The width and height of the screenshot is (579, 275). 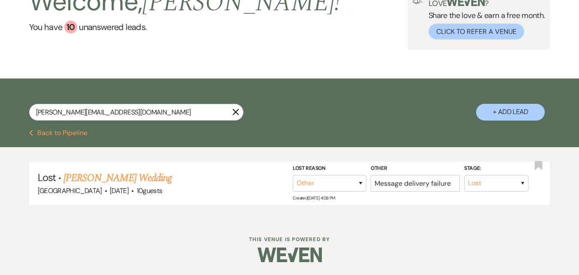 I want to click on button: Back to Pipeline, so click(x=58, y=133).